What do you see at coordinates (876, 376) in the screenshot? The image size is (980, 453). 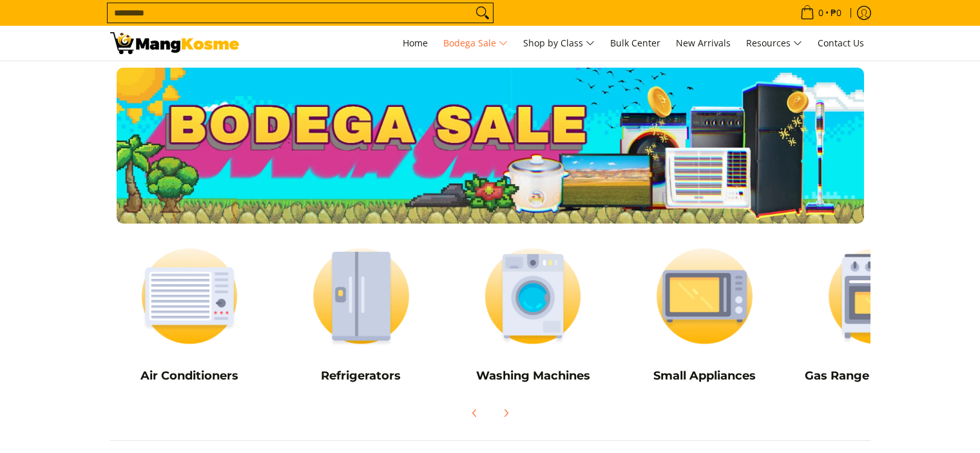 I see `h5: Gas Range and Cookers` at bounding box center [876, 376].